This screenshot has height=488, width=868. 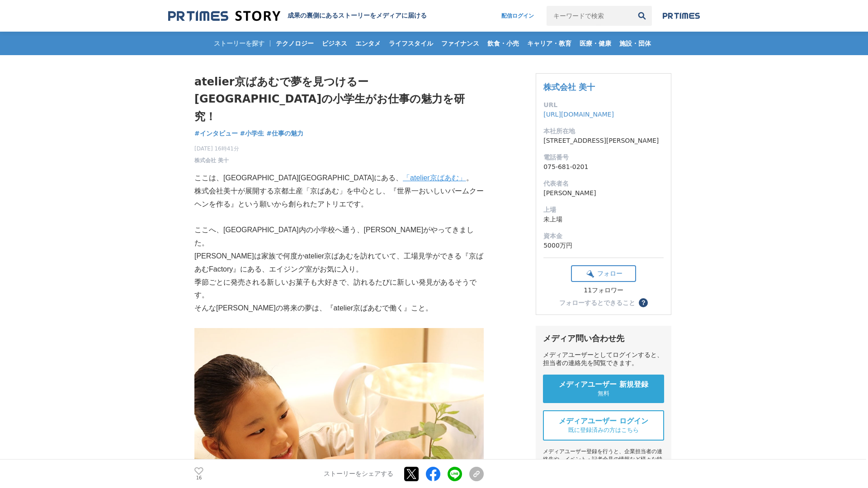 What do you see at coordinates (517, 16) in the screenshot?
I see `a: 配信ログイン` at bounding box center [517, 16].